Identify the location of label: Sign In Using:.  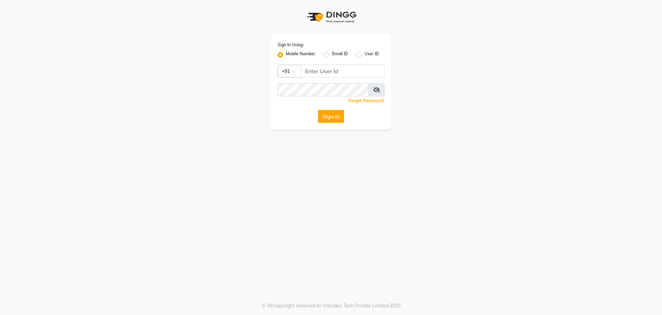
(291, 45).